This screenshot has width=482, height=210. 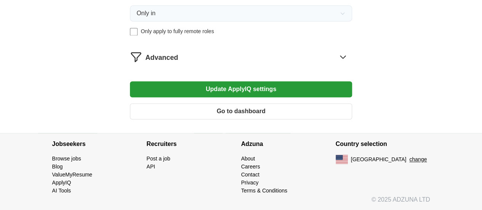 What do you see at coordinates (162, 58) in the screenshot?
I see `span: Advanced` at bounding box center [162, 58].